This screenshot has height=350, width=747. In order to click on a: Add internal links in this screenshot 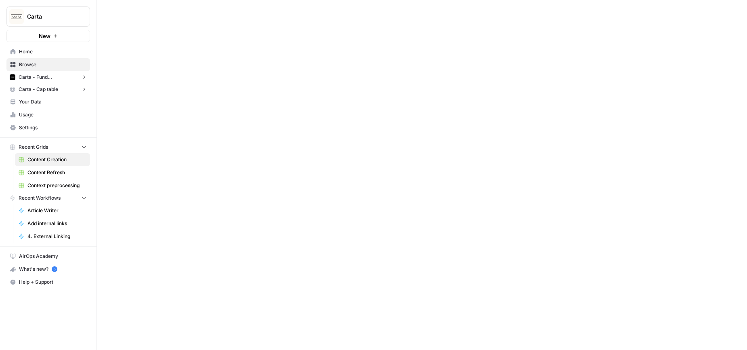, I will do `click(53, 223)`.